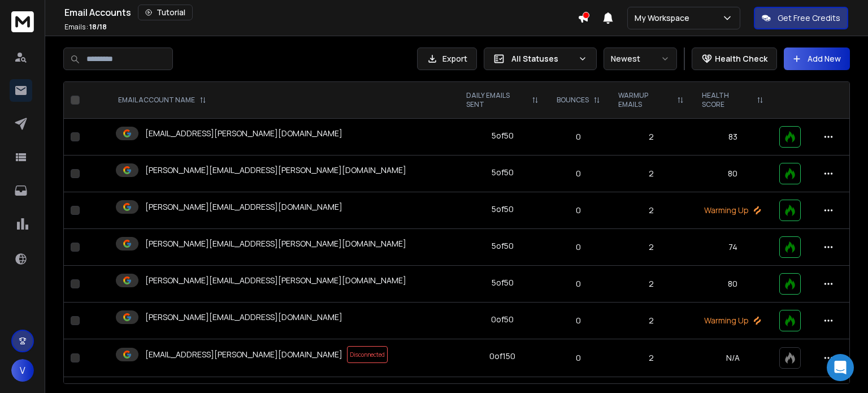  What do you see at coordinates (368, 354) in the screenshot?
I see `span: Disconnected` at bounding box center [368, 354].